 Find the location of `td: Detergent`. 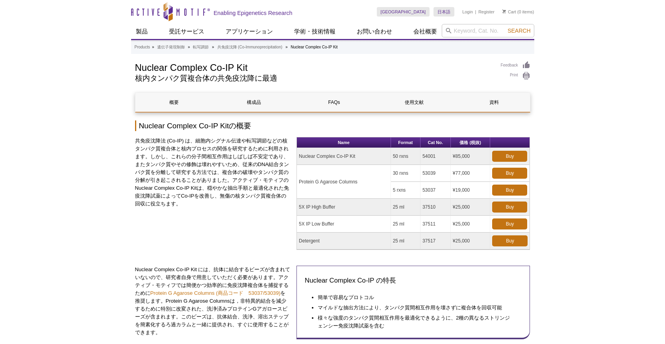

td: Detergent is located at coordinates (344, 241).